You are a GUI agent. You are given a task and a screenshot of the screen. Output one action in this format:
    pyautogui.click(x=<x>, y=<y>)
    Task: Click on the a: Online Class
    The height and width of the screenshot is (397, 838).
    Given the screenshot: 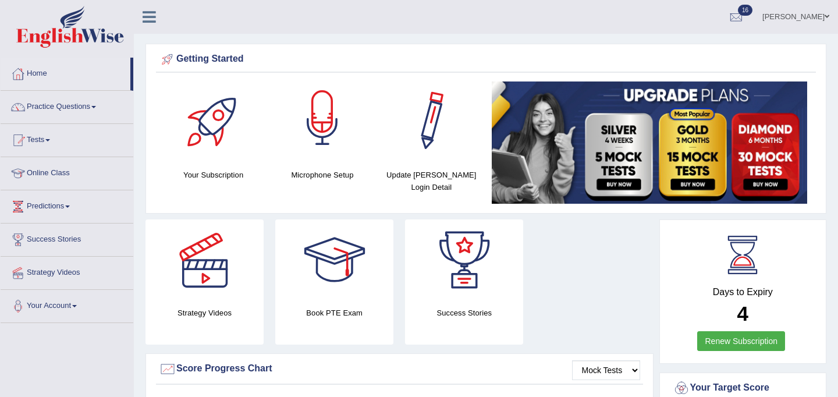 What is the action you would take?
    pyautogui.click(x=67, y=172)
    